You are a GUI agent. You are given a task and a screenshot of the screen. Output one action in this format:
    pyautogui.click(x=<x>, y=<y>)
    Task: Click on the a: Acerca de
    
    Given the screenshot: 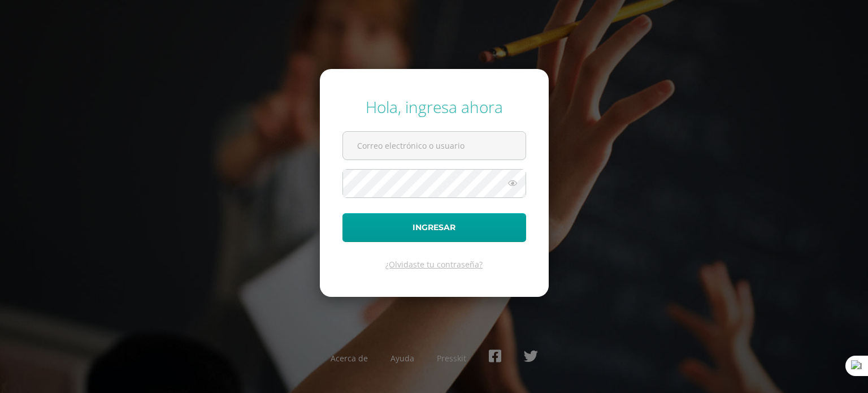 What is the action you would take?
    pyautogui.click(x=349, y=358)
    